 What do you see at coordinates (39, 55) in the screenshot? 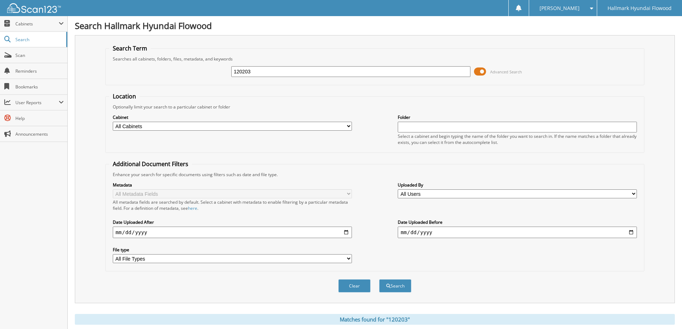
I see `span: Scan` at bounding box center [39, 55].